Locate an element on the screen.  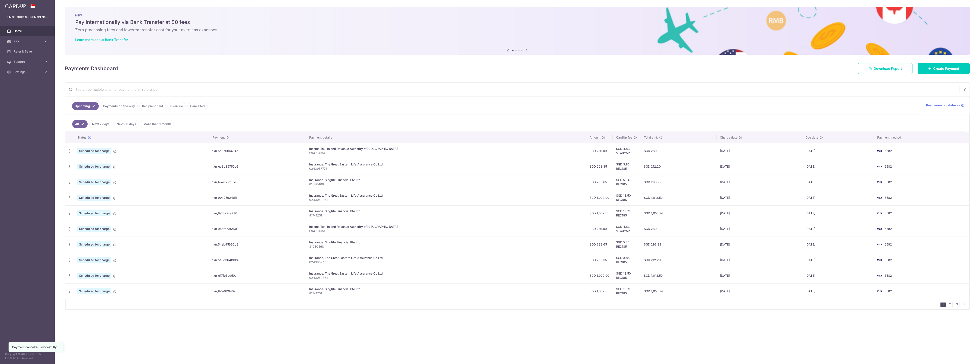
td: SGD 276.09 is located at coordinates (599, 229).